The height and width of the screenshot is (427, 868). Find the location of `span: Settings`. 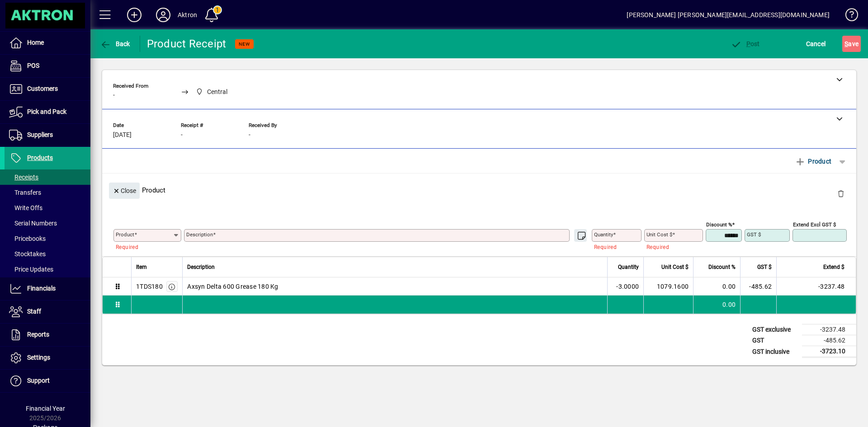

span: Settings is located at coordinates (39, 357).